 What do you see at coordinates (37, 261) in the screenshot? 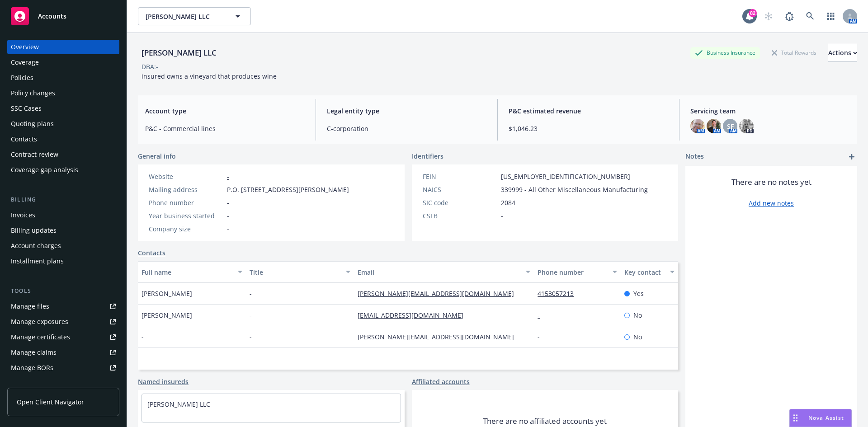
I see `div: Installment plans` at bounding box center [37, 261].